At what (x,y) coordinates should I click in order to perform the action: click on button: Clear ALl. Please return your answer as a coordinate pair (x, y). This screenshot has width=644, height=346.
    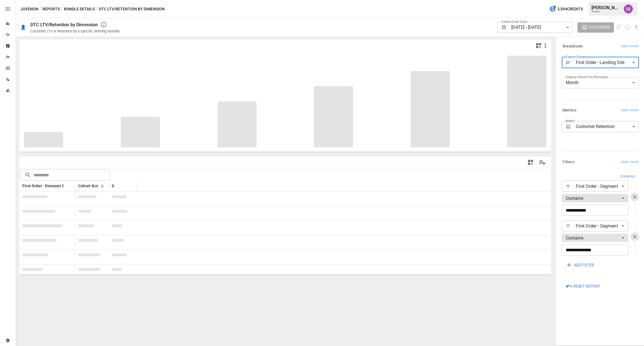
    Looking at the image, I should click on (628, 177).